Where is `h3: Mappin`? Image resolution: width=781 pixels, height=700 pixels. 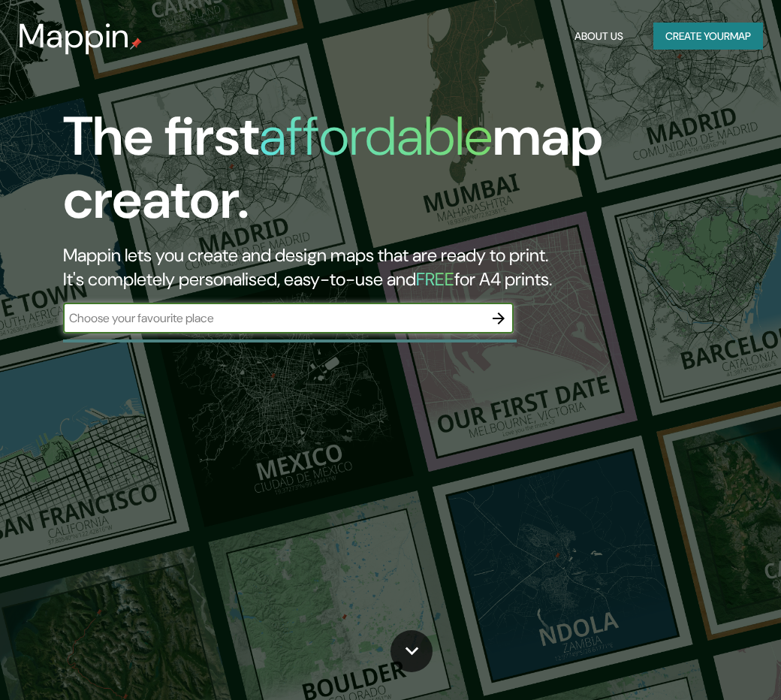
h3: Mappin is located at coordinates (74, 36).